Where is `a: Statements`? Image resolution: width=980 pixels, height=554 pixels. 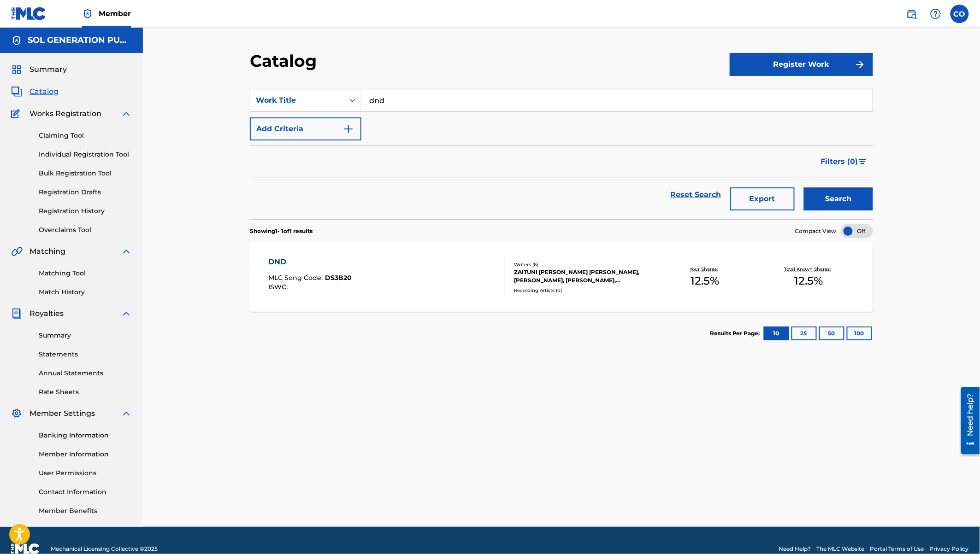
a: Statements is located at coordinates (85, 355).